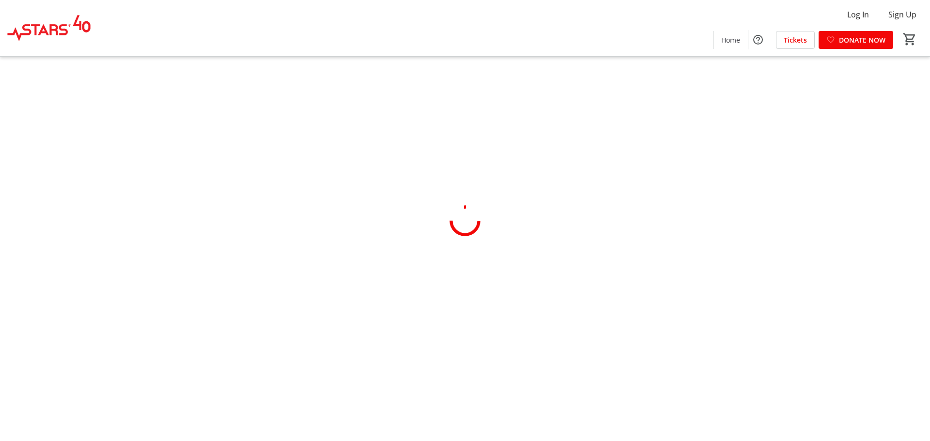  I want to click on span: Log In, so click(858, 15).